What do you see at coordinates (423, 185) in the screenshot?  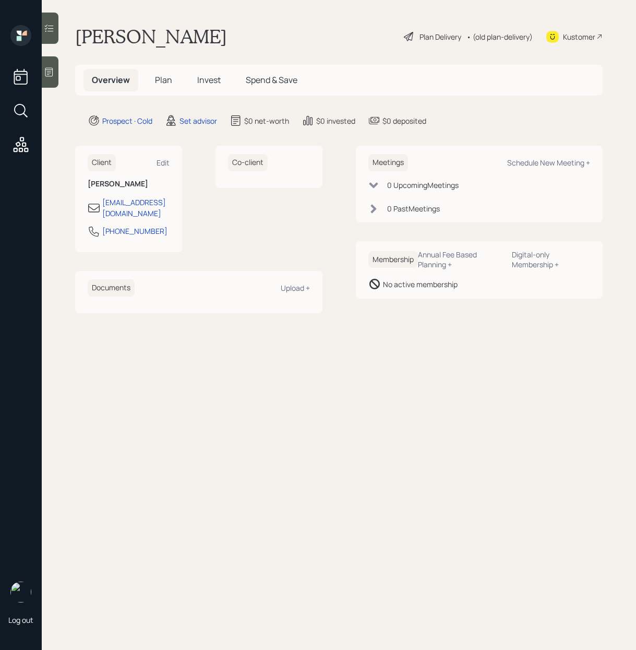 I see `div: 0 Upcoming Meeting s` at bounding box center [423, 185].